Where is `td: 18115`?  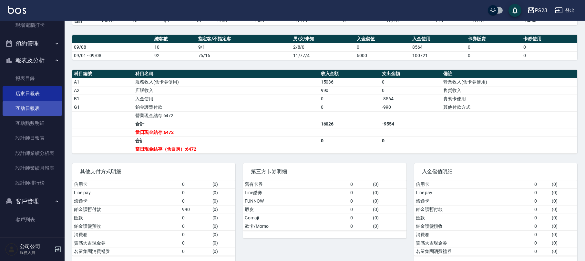
td: 18115 is located at coordinates (495, 21).